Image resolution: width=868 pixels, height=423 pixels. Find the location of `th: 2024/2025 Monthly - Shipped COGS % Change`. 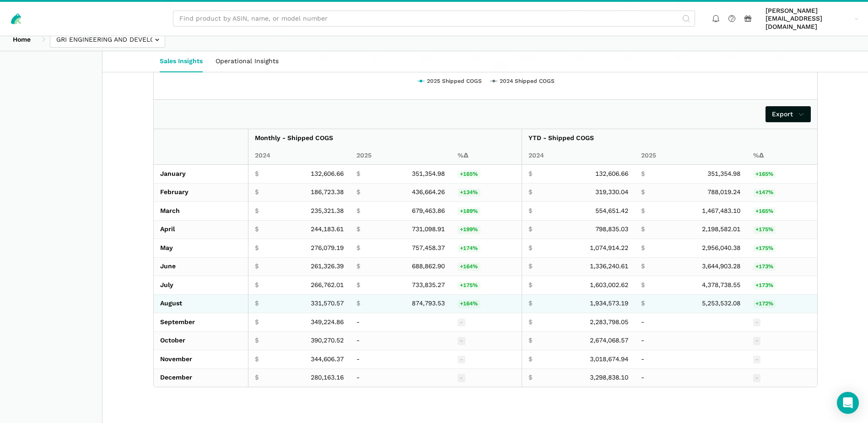

th: 2024/2025 Monthly - Shipped COGS % Change is located at coordinates (486, 156).